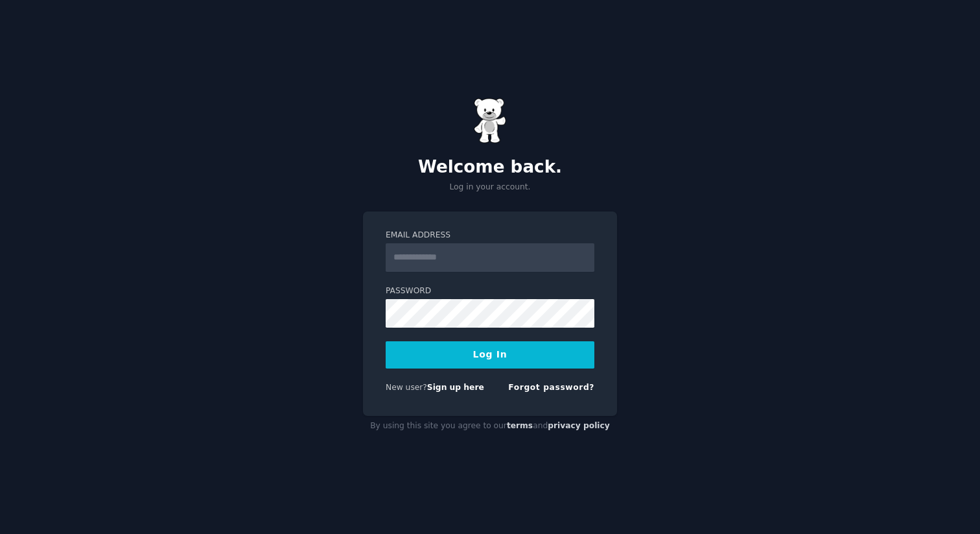 The image size is (980, 534). I want to click on label: Password, so click(490, 291).